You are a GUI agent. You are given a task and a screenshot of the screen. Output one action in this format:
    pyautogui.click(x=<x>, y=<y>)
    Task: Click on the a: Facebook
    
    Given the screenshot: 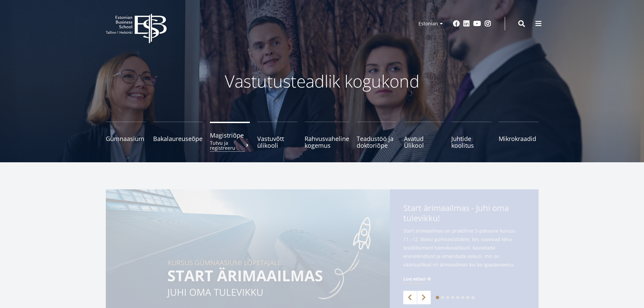 What is the action you would take?
    pyautogui.click(x=456, y=24)
    